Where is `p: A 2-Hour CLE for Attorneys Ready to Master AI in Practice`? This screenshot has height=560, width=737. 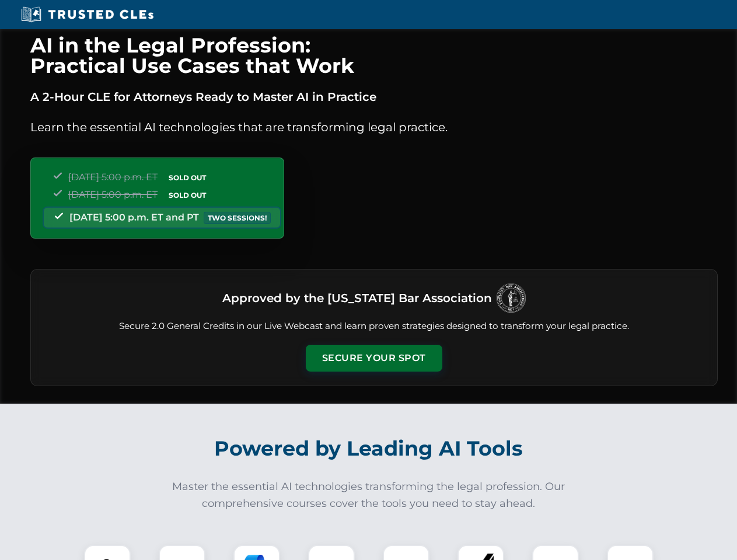 p: A 2-Hour CLE for Attorneys Ready to Master AI in Practice is located at coordinates (374, 97).